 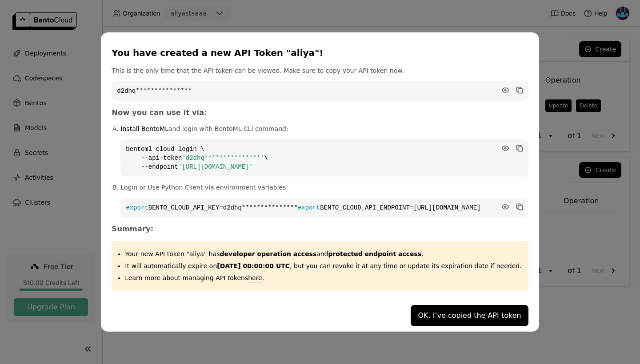 What do you see at coordinates (324, 187) in the screenshot?
I see `p: Login or Use Python Client via environment variables:` at bounding box center [324, 187].